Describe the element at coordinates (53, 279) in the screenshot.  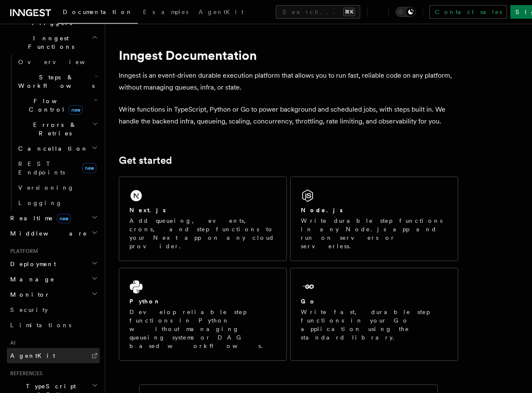
I see `button: Manage` at that location.